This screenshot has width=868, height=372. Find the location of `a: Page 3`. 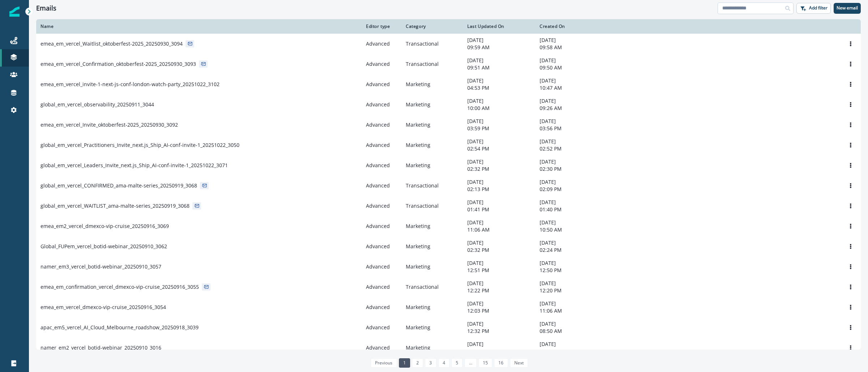

a: Page 3 is located at coordinates (430, 363).